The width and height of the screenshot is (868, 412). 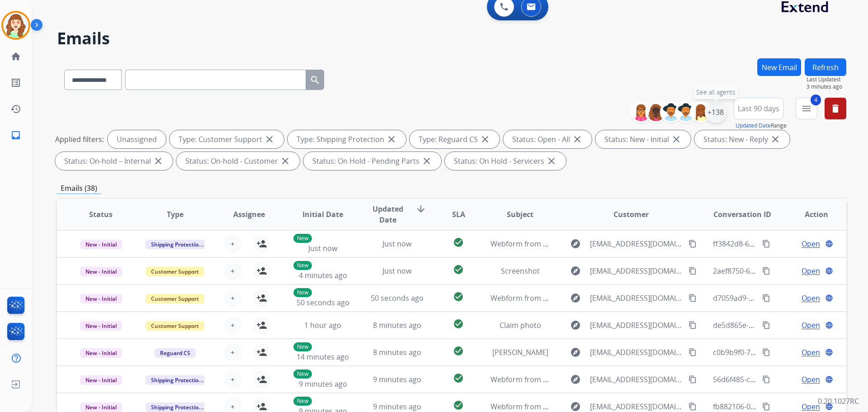 I want to click on span: Customer, so click(x=631, y=214).